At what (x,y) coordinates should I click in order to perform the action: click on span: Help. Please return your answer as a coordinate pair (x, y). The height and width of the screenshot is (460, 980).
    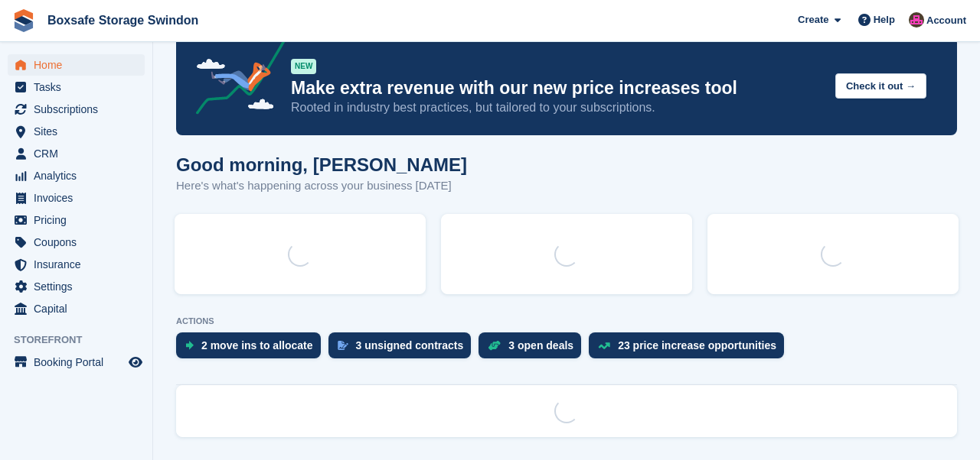
    Looking at the image, I should click on (884, 20).